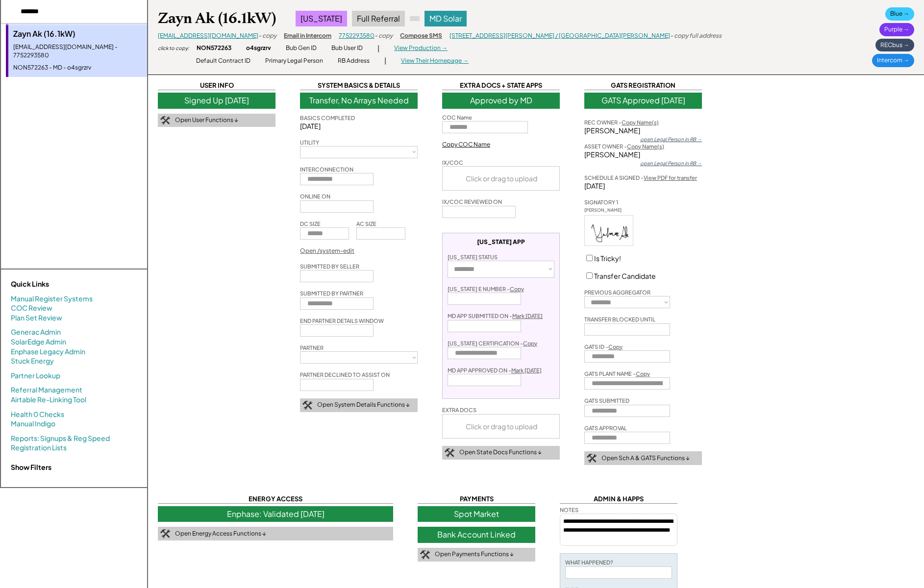 Image resolution: width=924 pixels, height=588 pixels. I want to click on div: Purple →, so click(897, 30).